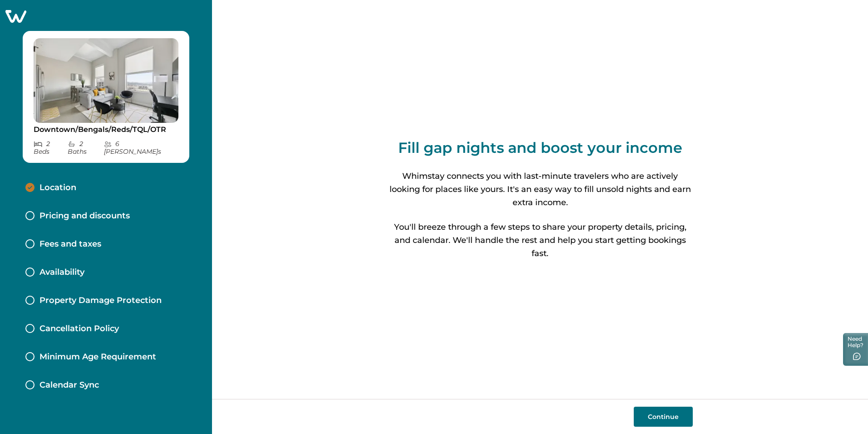 The height and width of the screenshot is (434, 868). Describe the element at coordinates (58, 188) in the screenshot. I see `p: Location` at that location.